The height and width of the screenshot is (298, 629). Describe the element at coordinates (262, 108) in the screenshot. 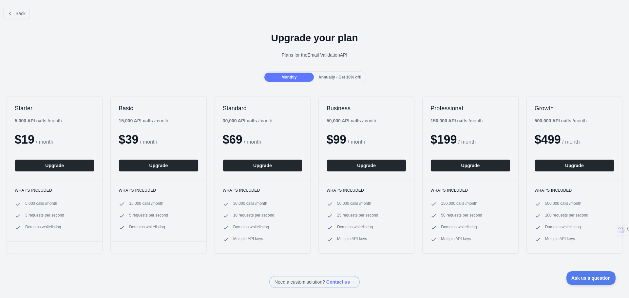

I see `h2: Standard` at that location.